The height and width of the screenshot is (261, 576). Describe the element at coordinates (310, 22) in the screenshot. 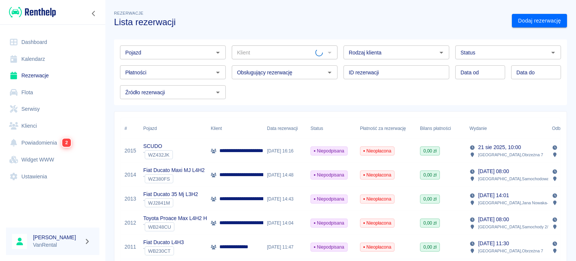

I see `h3: Lista rezerwacji` at that location.